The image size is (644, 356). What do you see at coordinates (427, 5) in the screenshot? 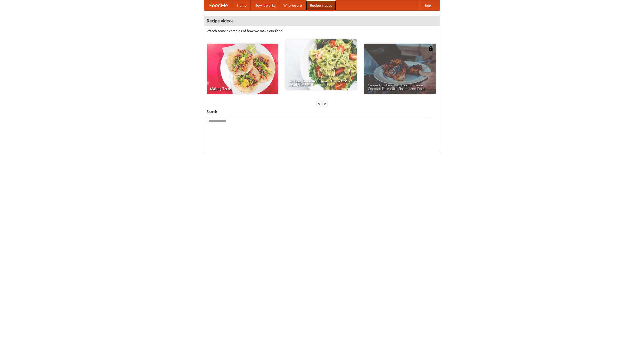
I see `a: Help` at bounding box center [427, 5].